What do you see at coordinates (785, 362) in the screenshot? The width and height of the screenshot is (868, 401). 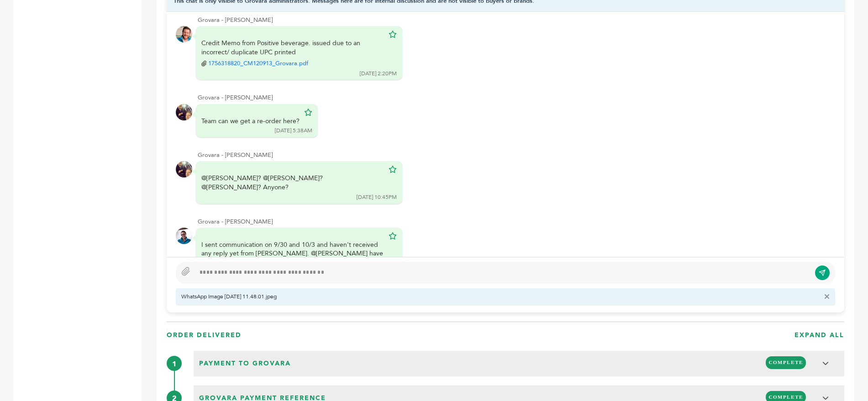 I see `span: COMPLETE` at bounding box center [785, 362].